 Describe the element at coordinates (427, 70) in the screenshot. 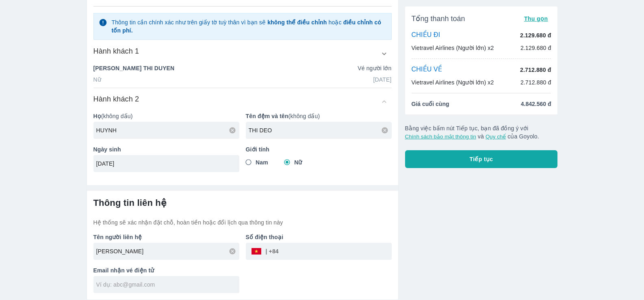

I see `p: CHIỀU VỀ` at that location.